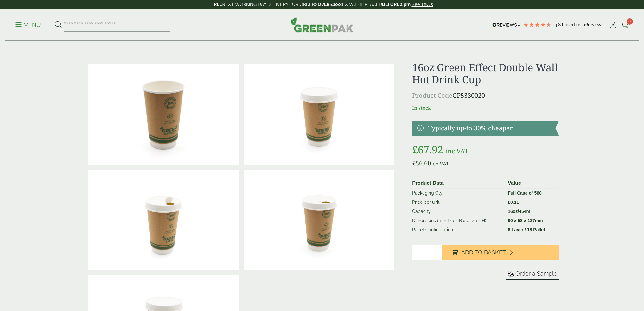  Describe the element at coordinates (524, 193) in the screenshot. I see `strong: Full Case of 500` at that location.